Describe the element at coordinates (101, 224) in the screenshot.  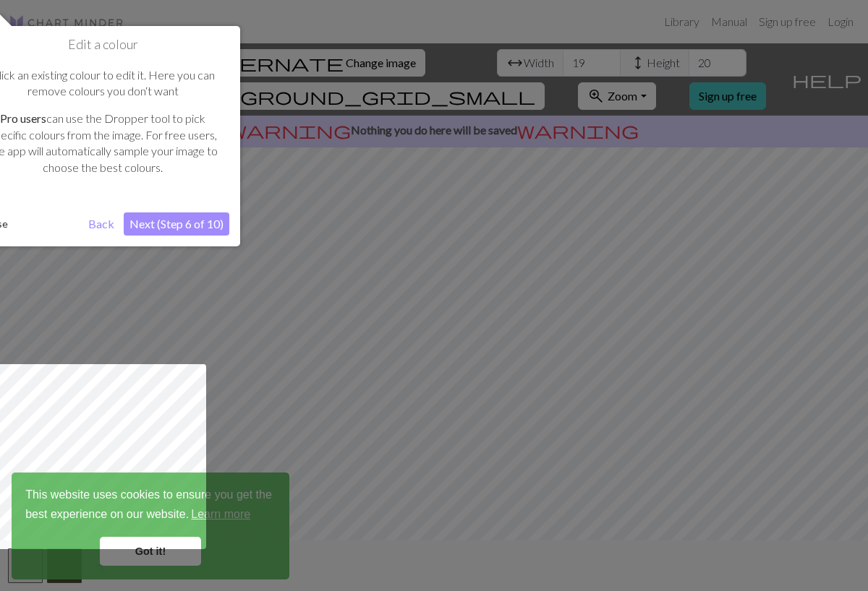
I see `button: Back` at that location.